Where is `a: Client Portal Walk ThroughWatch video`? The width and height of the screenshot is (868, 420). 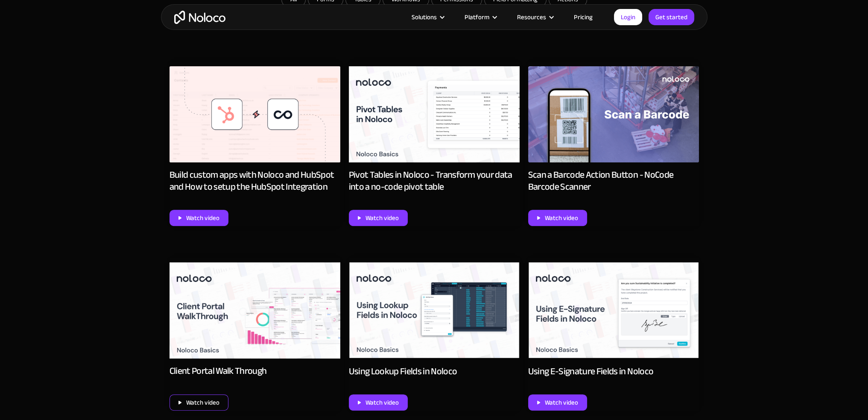 a: Client Portal Walk ThroughWatch video is located at coordinates (255, 334).